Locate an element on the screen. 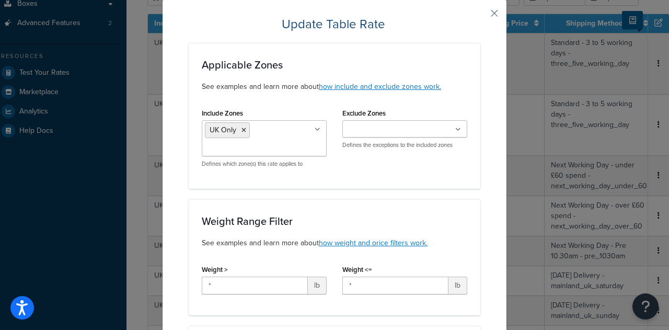  a: how include and exclude zones work. is located at coordinates (380, 86).